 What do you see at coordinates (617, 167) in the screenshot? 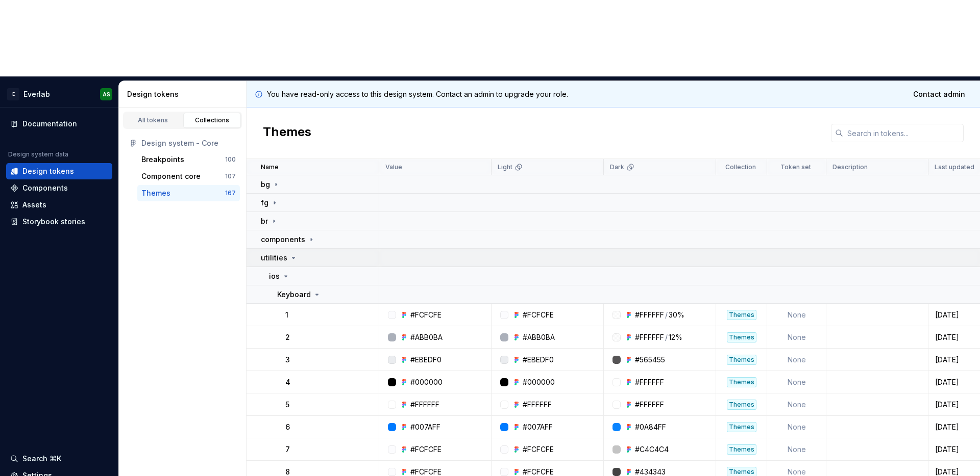
I see `p: Dark` at bounding box center [617, 167].